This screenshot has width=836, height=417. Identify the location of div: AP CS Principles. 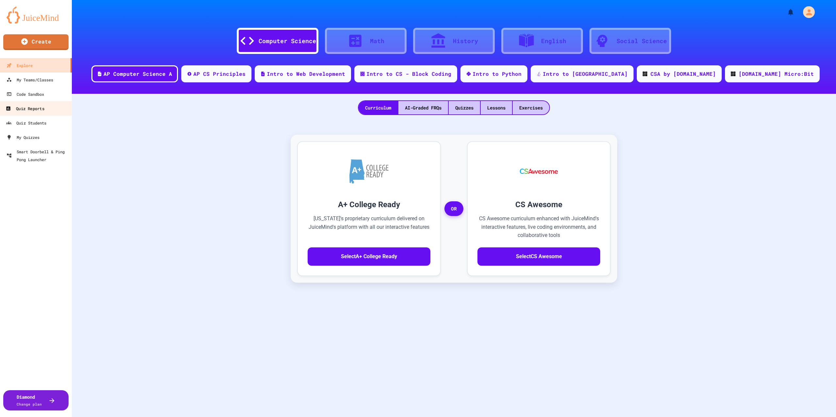
(220, 74).